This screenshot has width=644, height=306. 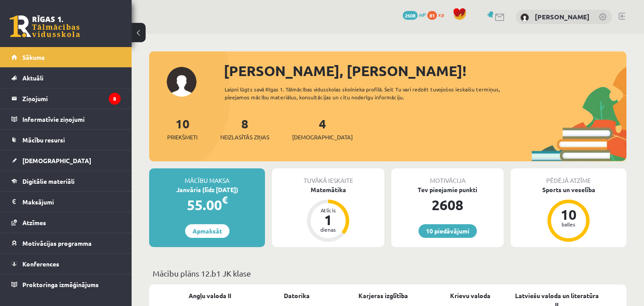 What do you see at coordinates (423, 15) in the screenshot?
I see `span: mP` at bounding box center [423, 15].